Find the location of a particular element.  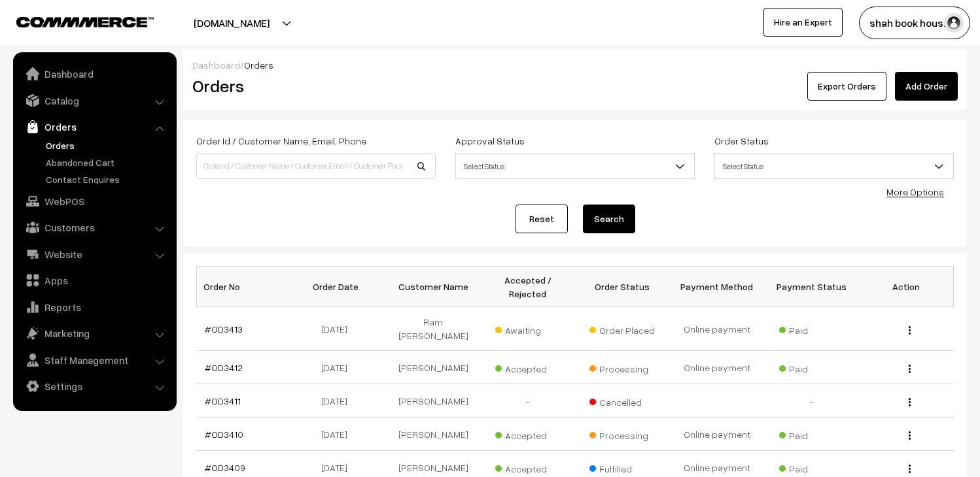

a: Add Order is located at coordinates (926, 86).